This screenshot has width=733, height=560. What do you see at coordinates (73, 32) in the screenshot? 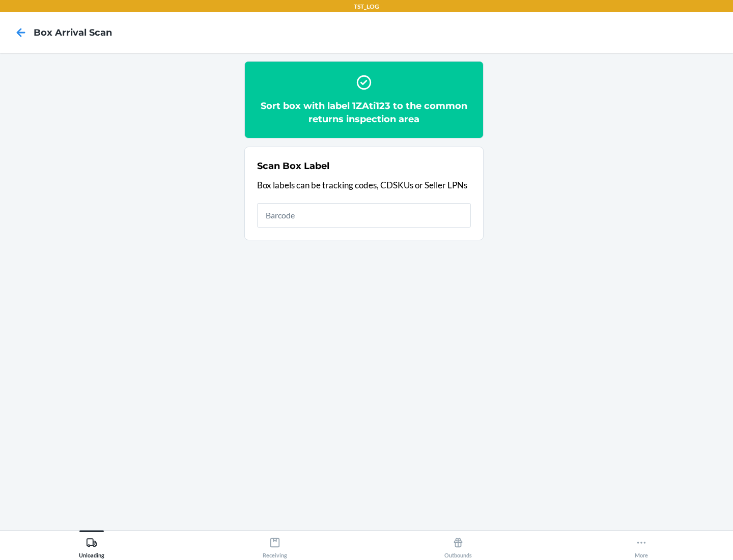
I see `h4: Box Arrival Scan` at bounding box center [73, 32].